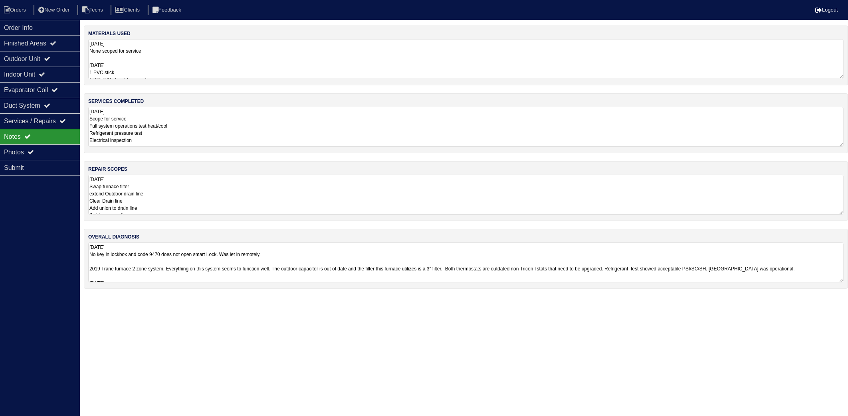 Image resolution: width=848 pixels, height=416 pixels. I want to click on li: Feedback, so click(168, 10).